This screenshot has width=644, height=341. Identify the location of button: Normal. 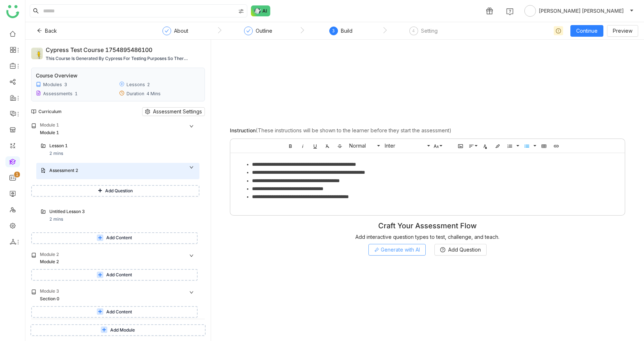
(364, 146).